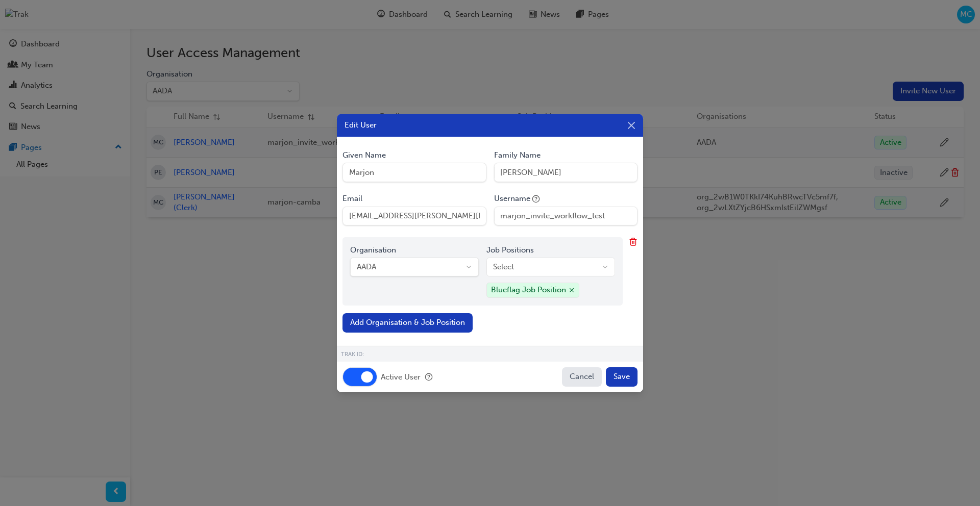 The image size is (980, 506). What do you see at coordinates (407, 323) in the screenshot?
I see `button: Add Organisation & Job Position` at bounding box center [407, 323].